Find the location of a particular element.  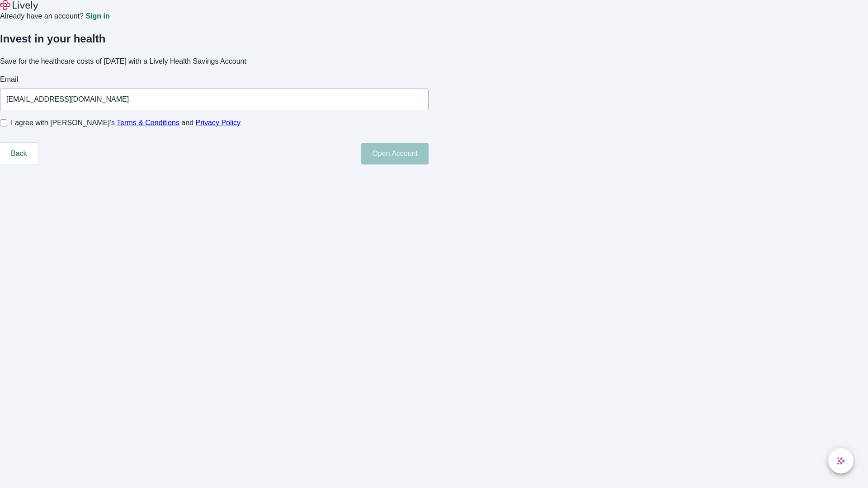

a: Privacy Policy is located at coordinates (219, 123).